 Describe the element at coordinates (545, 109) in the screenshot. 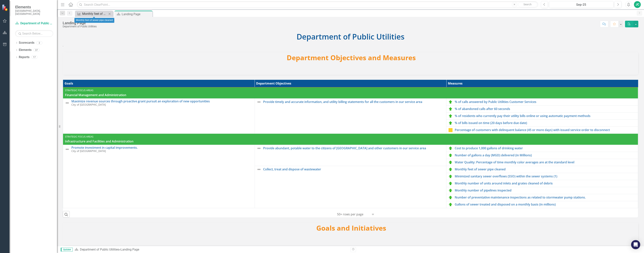

I see `a: % of abandoned calls after 60 seconds` at that location.